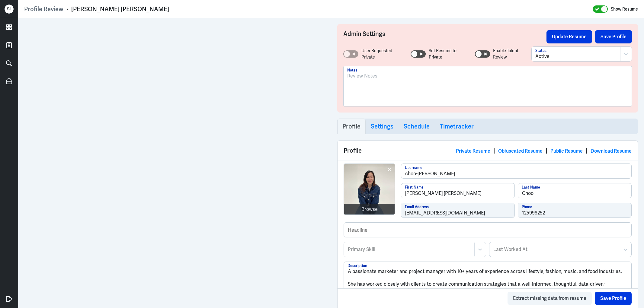 The width and height of the screenshot is (644, 308). Describe the element at coordinates (473, 151) in the screenshot. I see `a: Private Resume` at that location.